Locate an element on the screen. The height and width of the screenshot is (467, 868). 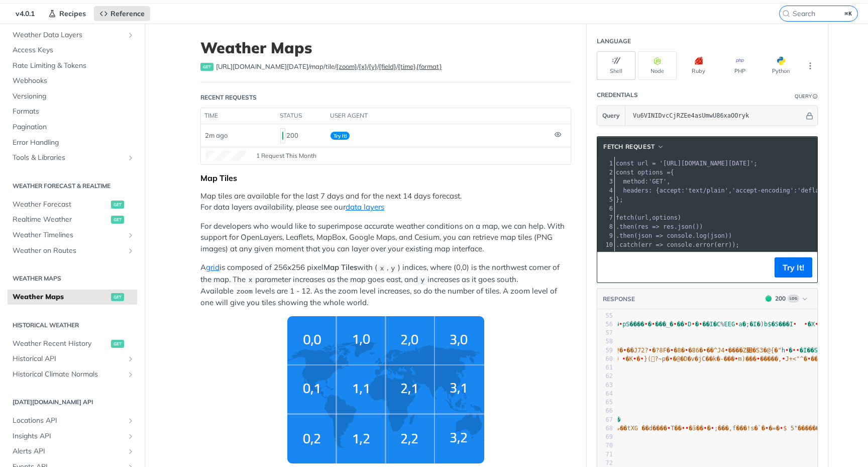
span: Rate Limiting & Tokens is located at coordinates (73, 66).